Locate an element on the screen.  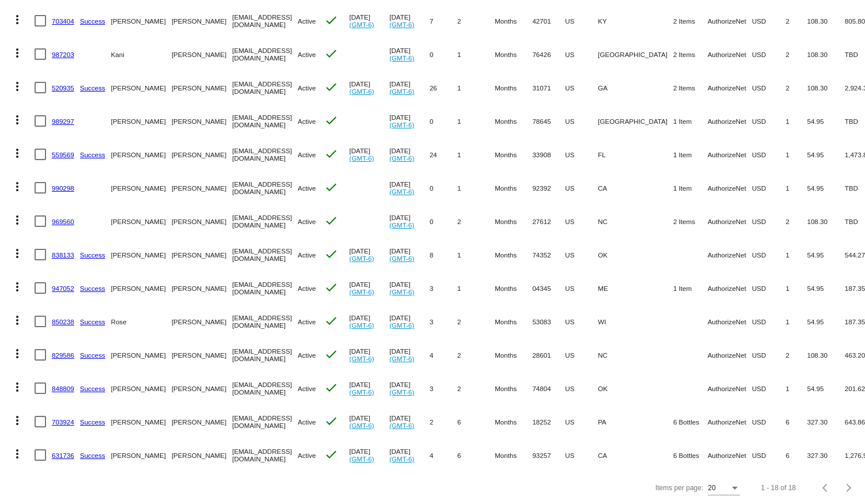
a: 703404 is located at coordinates (62, 21).